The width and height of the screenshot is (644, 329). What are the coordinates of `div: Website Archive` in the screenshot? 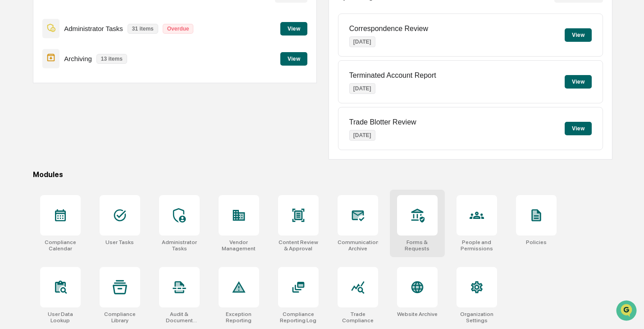 It's located at (417, 315).